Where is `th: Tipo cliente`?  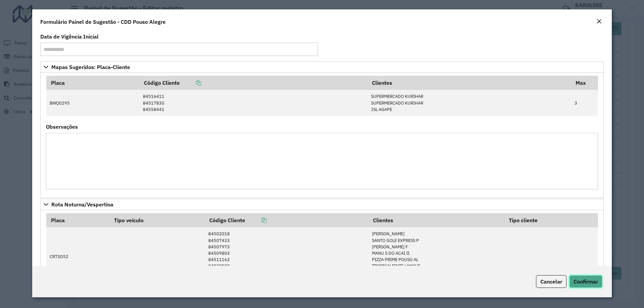
th: Tipo cliente is located at coordinates (551, 220).